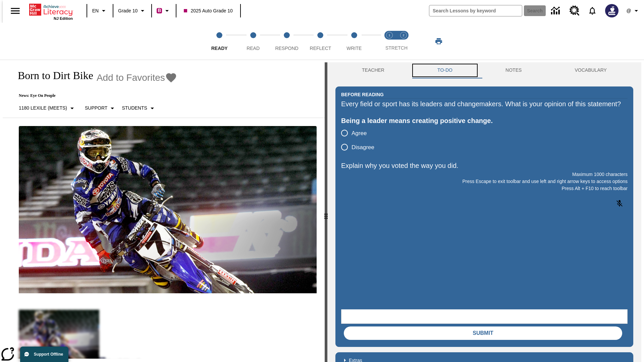 The image size is (644, 362). What do you see at coordinates (396, 48) in the screenshot?
I see `span: STRETCH` at bounding box center [396, 48].